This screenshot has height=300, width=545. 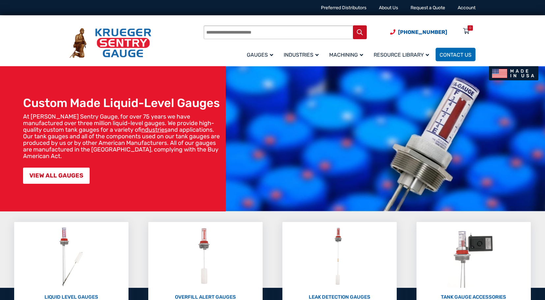 What do you see at coordinates (470, 28) in the screenshot?
I see `div: 0` at bounding box center [470, 28].